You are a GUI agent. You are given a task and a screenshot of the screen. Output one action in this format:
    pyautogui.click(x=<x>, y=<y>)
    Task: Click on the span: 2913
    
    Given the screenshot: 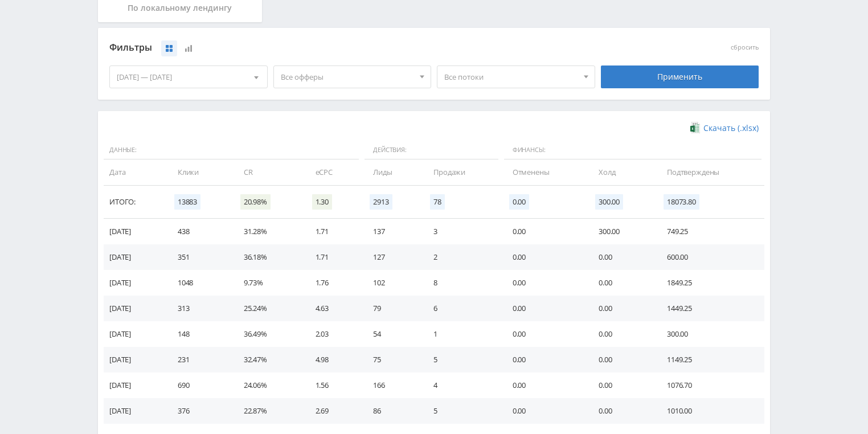 What is the action you would take?
    pyautogui.click(x=381, y=201)
    